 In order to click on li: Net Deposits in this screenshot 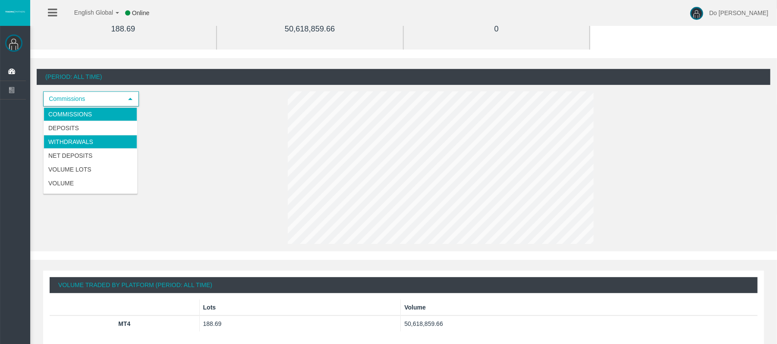, I will do `click(90, 156)`.